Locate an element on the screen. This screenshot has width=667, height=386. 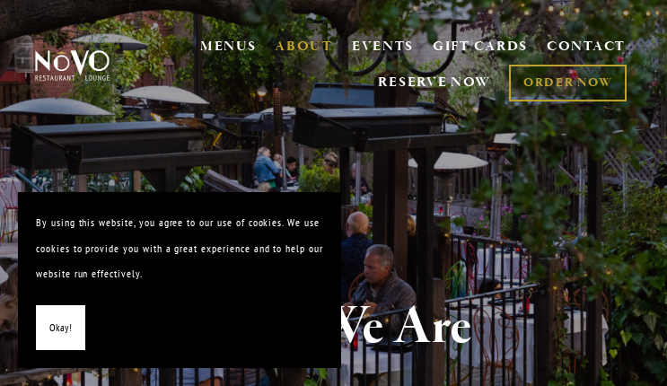
a: GIFT CARDS is located at coordinates (480, 48).